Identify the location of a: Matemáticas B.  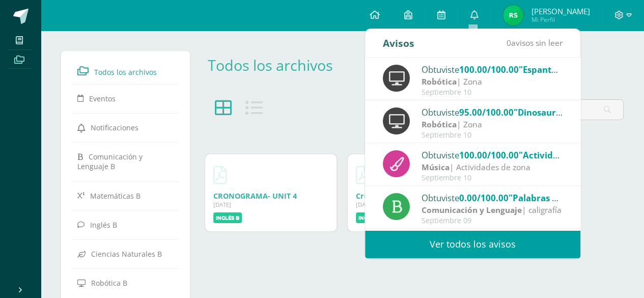
(125, 195).